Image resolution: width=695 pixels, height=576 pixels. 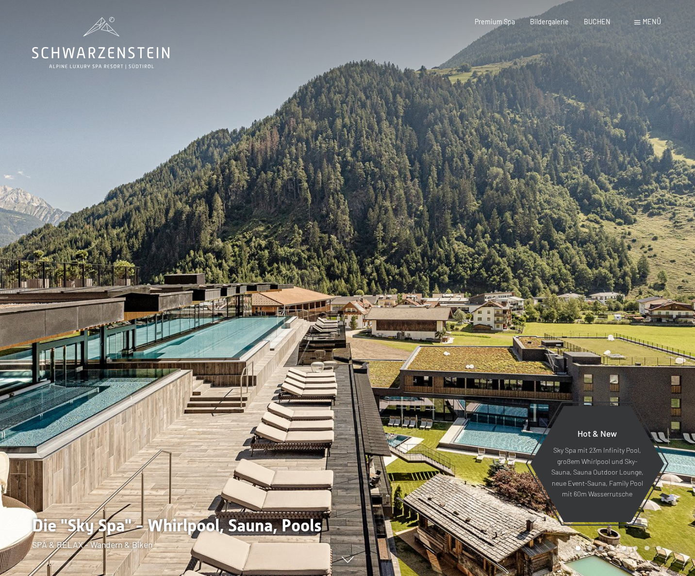 I want to click on div: Carousel Page 1 (Current Slide), so click(x=578, y=549).